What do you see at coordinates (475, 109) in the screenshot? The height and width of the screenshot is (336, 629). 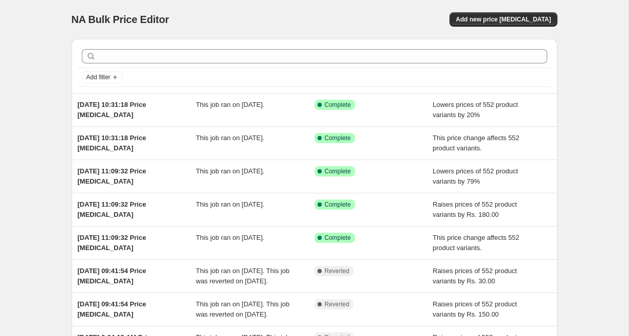 I see `span: Lowers prices of 552 product variants by 20%` at bounding box center [475, 109].